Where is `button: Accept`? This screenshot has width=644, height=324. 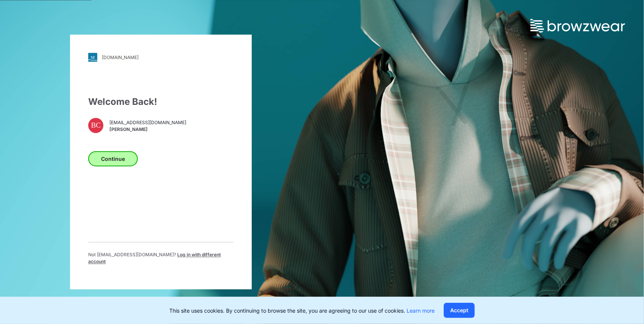 button: Accept is located at coordinates (459, 311).